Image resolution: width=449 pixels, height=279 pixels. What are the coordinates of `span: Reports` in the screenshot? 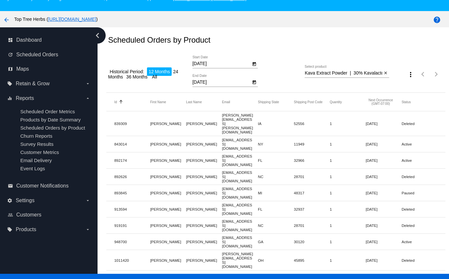 It's located at (25, 98).